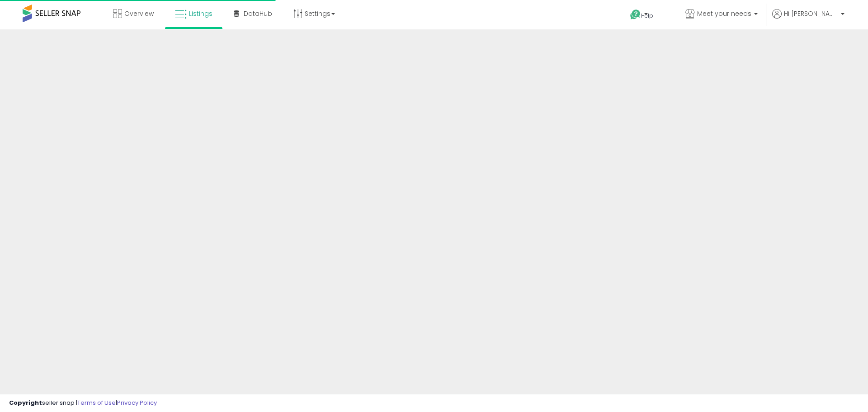 Image resolution: width=868 pixels, height=412 pixels. I want to click on span: Listings, so click(200, 13).